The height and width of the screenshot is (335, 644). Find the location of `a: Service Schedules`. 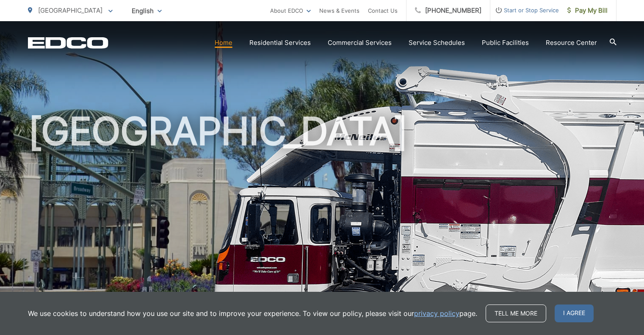

a: Service Schedules is located at coordinates (437, 43).